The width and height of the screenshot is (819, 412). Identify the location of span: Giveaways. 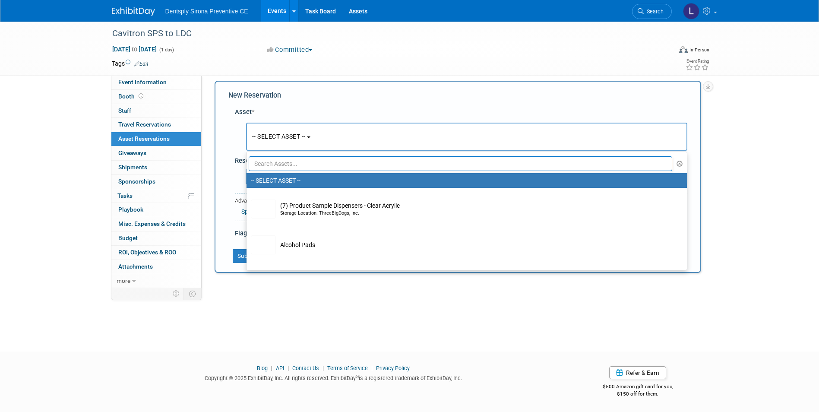
(132, 153).